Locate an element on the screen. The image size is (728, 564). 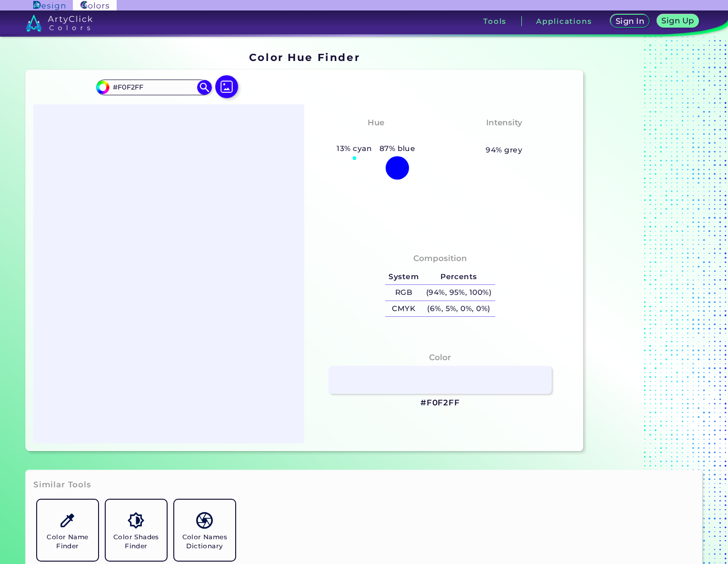
h5: Sign Up is located at coordinates (678, 21).